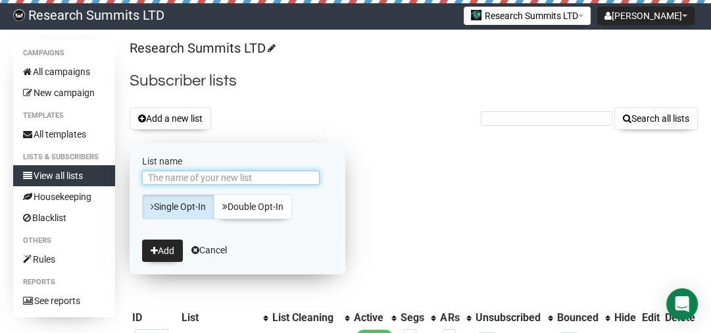 The width and height of the screenshot is (711, 333). I want to click on a: Double Opt-In, so click(253, 207).